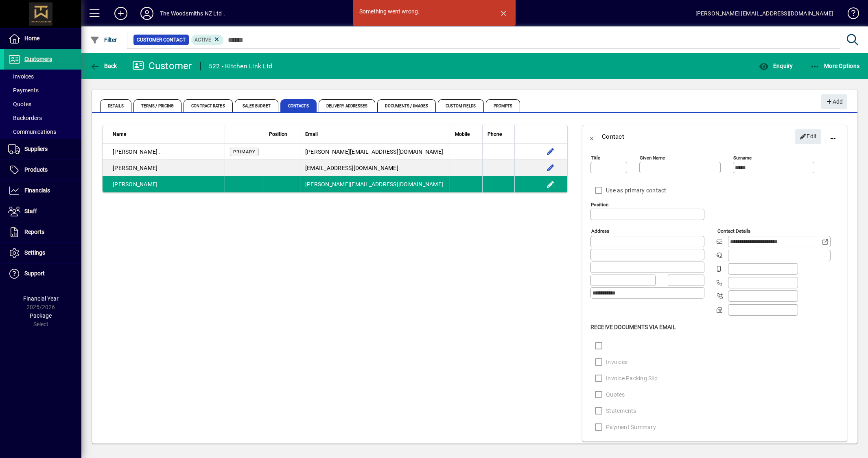  Describe the element at coordinates (776, 66) in the screenshot. I see `span: Enquiry` at that location.